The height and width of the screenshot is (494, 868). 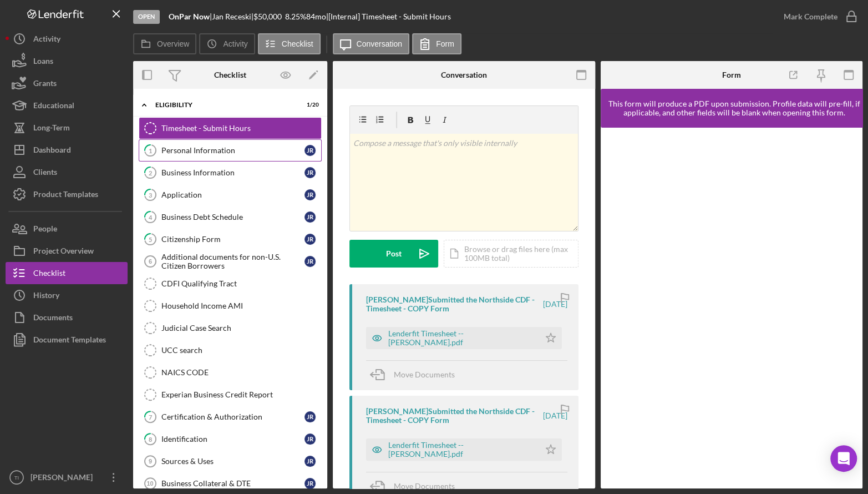 What do you see at coordinates (233, 239) in the screenshot?
I see `div: Citizenship Form` at bounding box center [233, 239].